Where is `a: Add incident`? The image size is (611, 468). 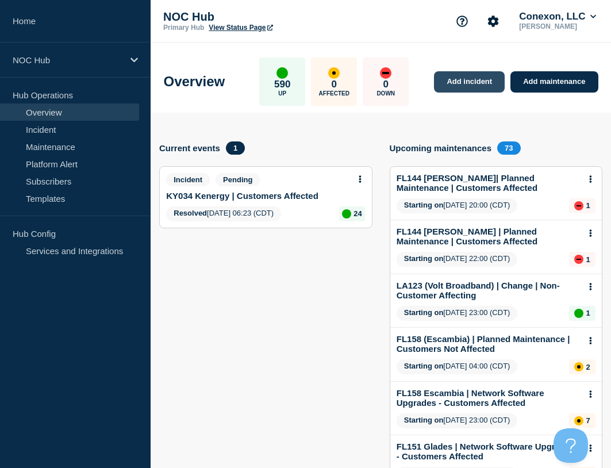
a: Add incident is located at coordinates (469, 82).